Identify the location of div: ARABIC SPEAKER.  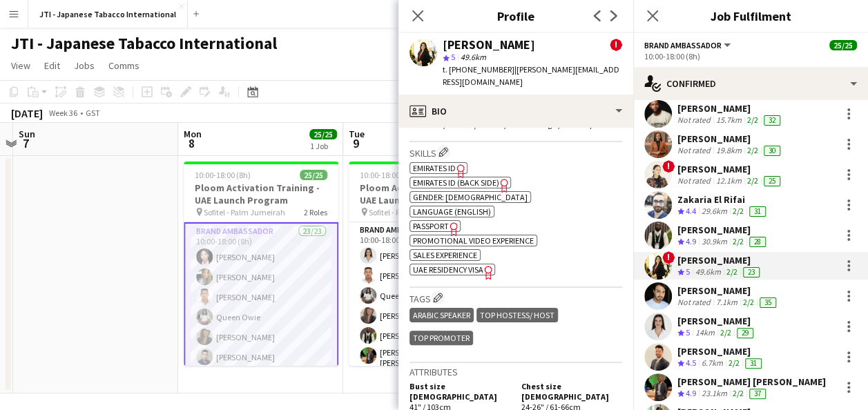
(441, 315).